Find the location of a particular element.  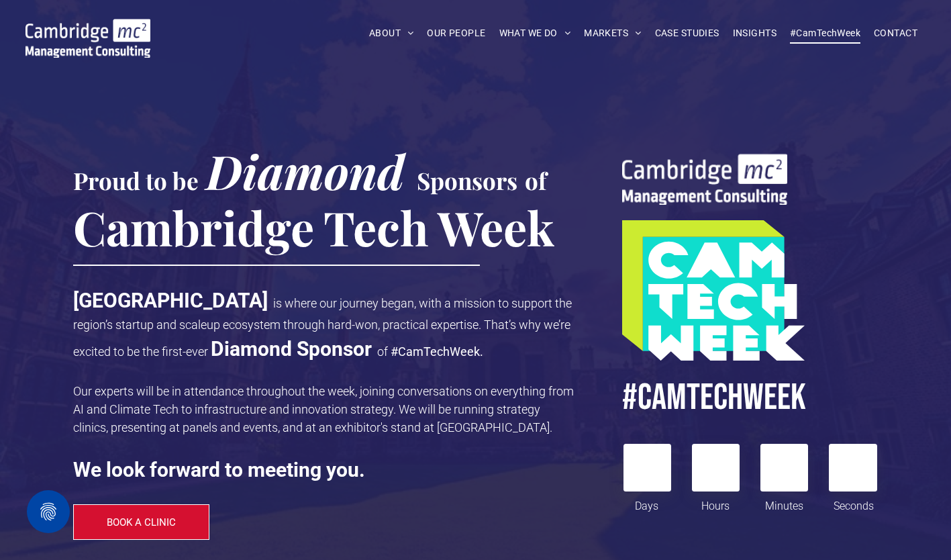

span: Cambridge Tech Week is located at coordinates (313, 227).